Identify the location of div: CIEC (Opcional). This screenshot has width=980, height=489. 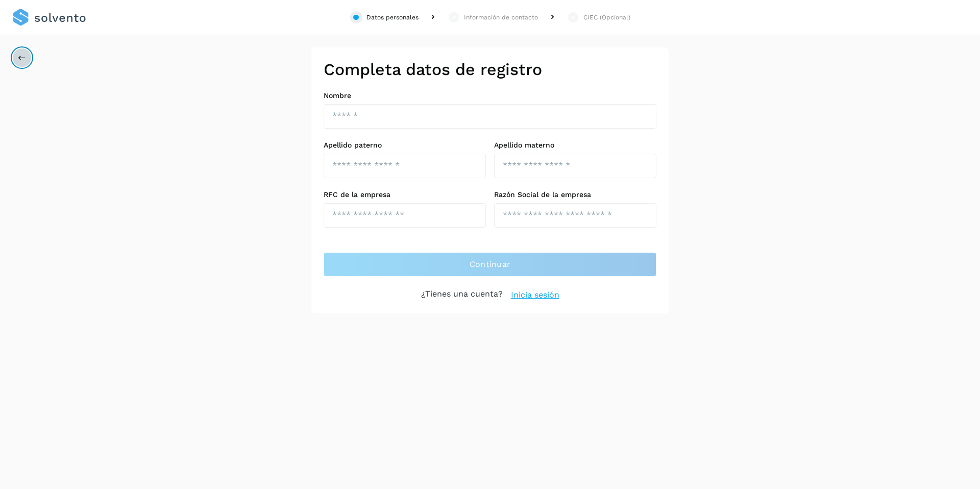
(607, 17).